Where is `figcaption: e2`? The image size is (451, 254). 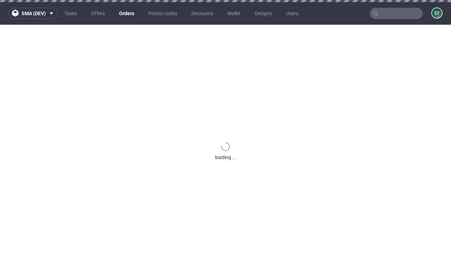
figcaption: e2 is located at coordinates (437, 13).